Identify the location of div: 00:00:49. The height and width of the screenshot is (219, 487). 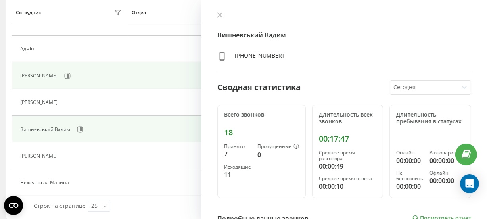
(347, 166).